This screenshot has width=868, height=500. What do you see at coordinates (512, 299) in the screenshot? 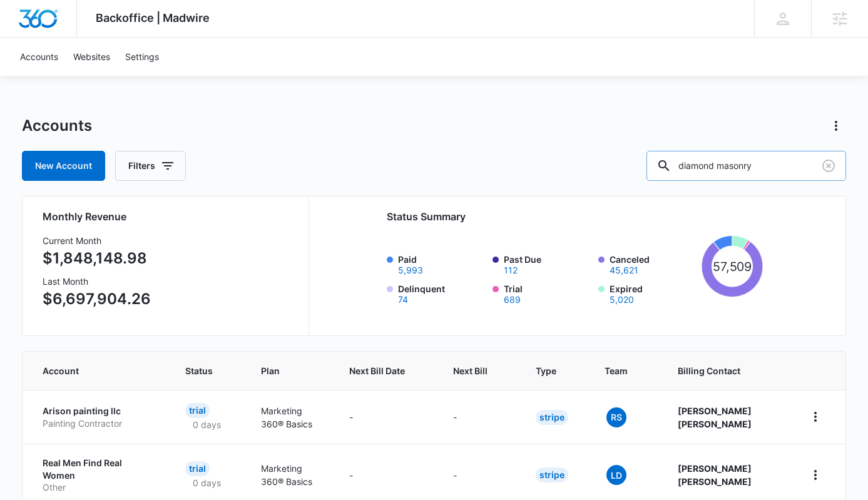
I see `button: Trial` at bounding box center [512, 299].